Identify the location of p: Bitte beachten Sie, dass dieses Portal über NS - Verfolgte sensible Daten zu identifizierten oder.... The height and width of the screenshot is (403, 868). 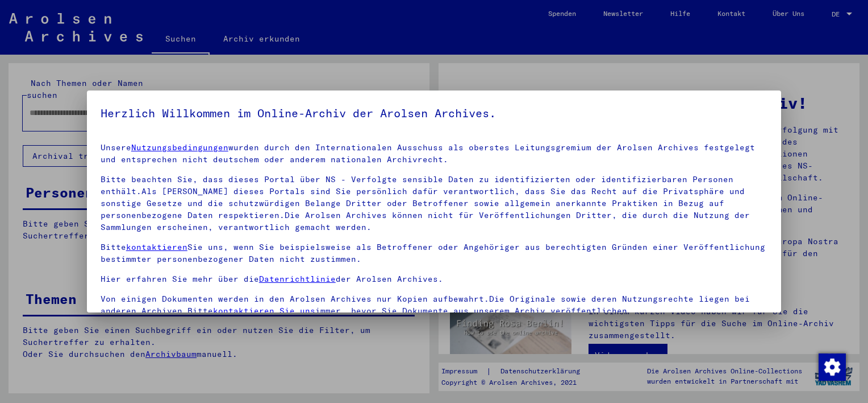
(434, 203).